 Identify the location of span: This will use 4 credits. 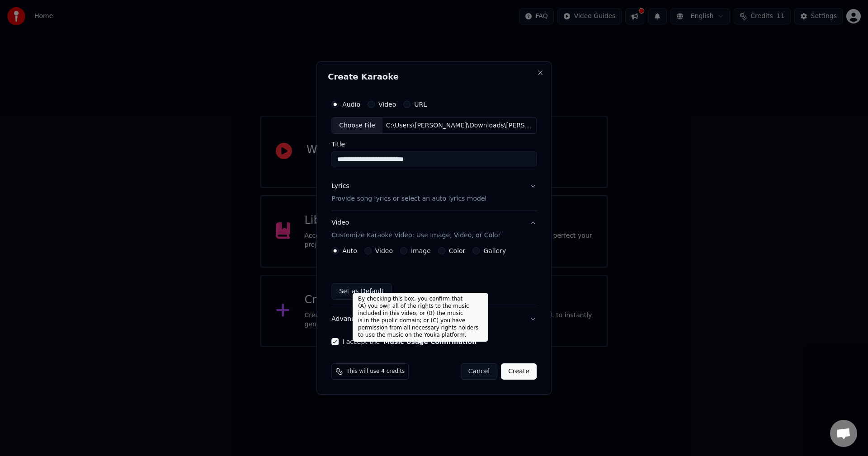
(375, 372).